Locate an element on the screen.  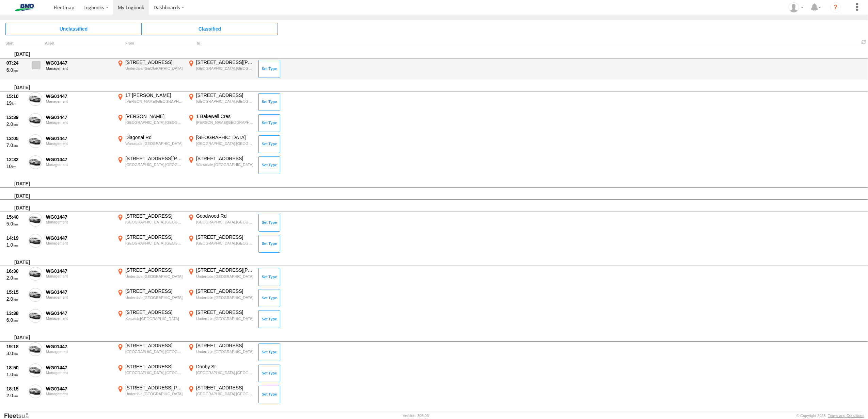
div: 13:39 is located at coordinates (16, 117).